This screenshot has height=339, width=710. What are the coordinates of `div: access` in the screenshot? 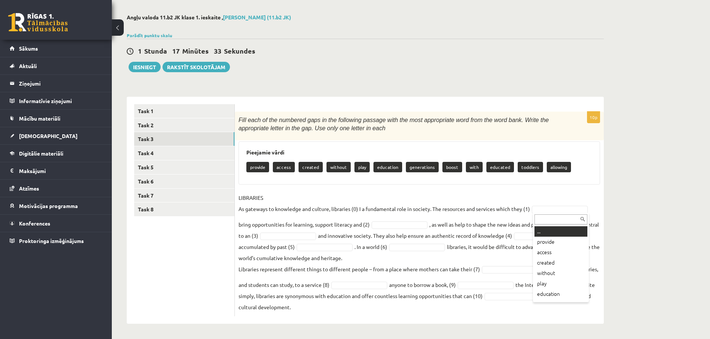 It's located at (561, 253).